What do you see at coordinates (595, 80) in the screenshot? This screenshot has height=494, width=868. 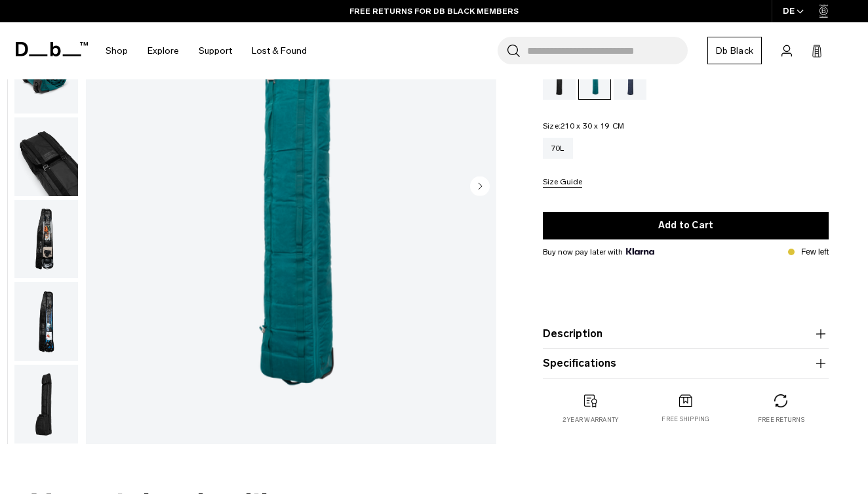 I see `a: Midnight Teal` at bounding box center [595, 80].